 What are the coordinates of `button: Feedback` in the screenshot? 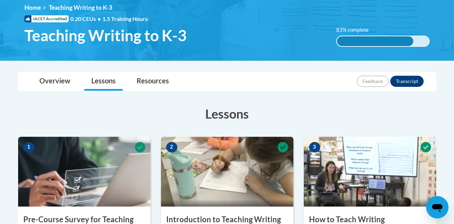 It's located at (372, 81).